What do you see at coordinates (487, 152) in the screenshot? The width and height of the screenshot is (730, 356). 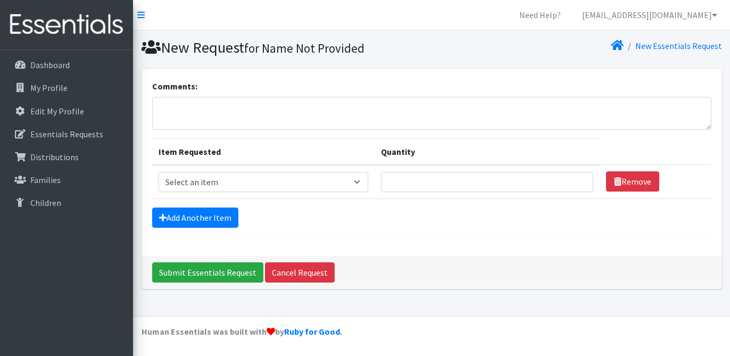 I see `th: Quantity` at bounding box center [487, 152].